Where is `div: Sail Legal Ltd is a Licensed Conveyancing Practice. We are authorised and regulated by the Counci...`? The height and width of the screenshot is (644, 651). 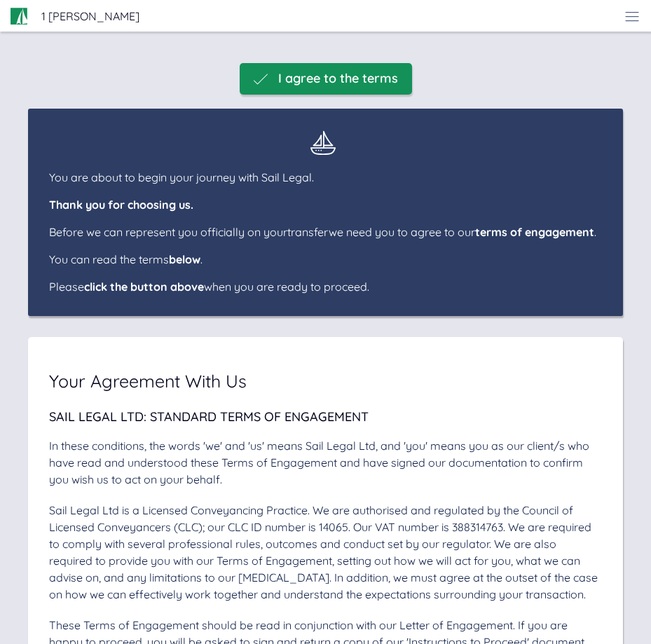 div: Sail Legal Ltd is a Licensed Conveyancing Practice. We are authorised and regulated by the Counci... is located at coordinates (325, 552).